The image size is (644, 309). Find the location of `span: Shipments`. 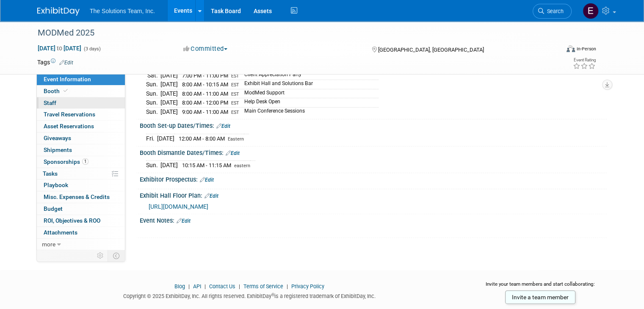

span: Shipments is located at coordinates (57, 150).